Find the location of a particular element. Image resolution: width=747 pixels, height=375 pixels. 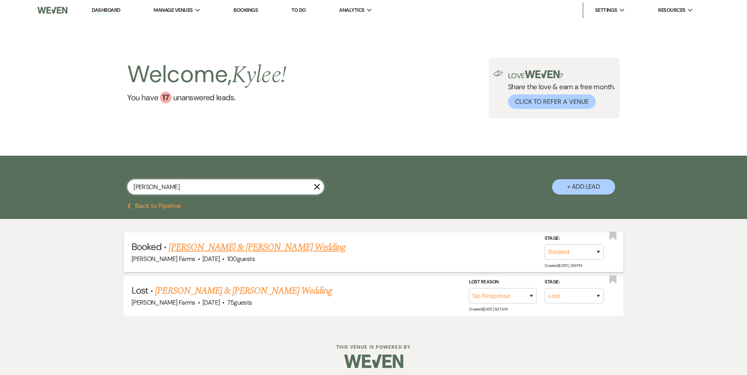

a: To Do is located at coordinates (298, 10).